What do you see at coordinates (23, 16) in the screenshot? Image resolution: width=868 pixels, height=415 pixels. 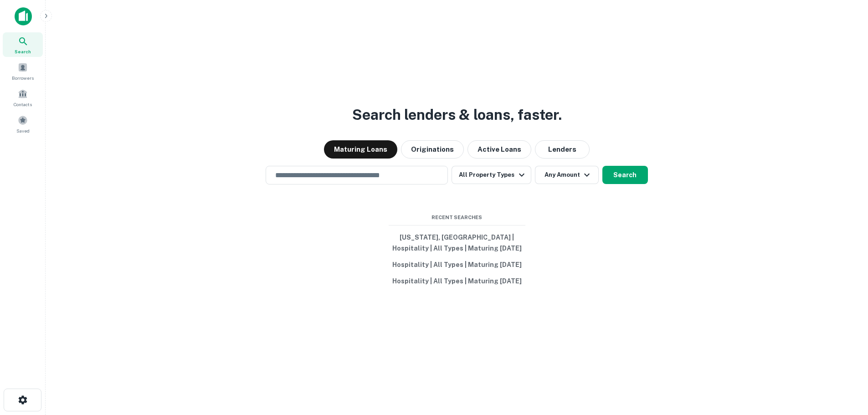 I see `img: capitalize-icon.png` at bounding box center [23, 16].